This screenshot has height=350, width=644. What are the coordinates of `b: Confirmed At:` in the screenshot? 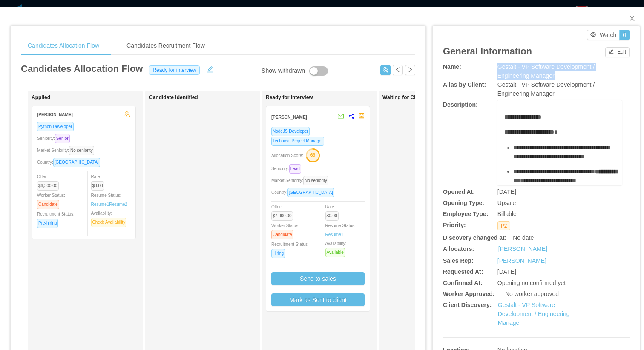 It's located at (462, 283).